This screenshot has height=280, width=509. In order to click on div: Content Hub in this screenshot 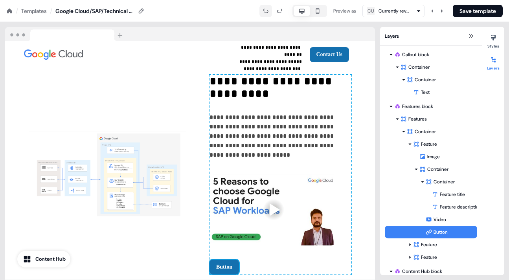, I will do `click(50, 259)`.